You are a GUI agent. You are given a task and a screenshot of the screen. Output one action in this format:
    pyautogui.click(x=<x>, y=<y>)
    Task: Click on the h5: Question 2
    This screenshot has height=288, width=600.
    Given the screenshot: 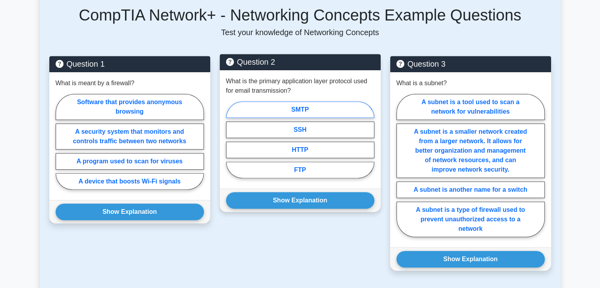 What is the action you would take?
    pyautogui.click(x=300, y=62)
    